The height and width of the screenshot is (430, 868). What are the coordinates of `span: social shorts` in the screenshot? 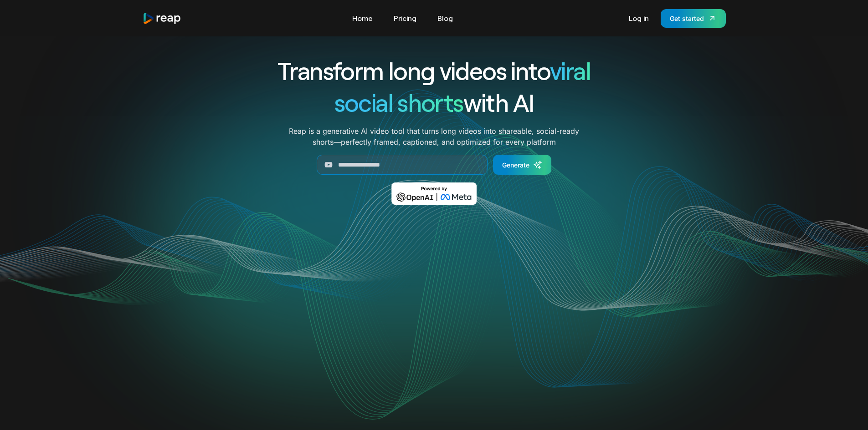 It's located at (398, 102).